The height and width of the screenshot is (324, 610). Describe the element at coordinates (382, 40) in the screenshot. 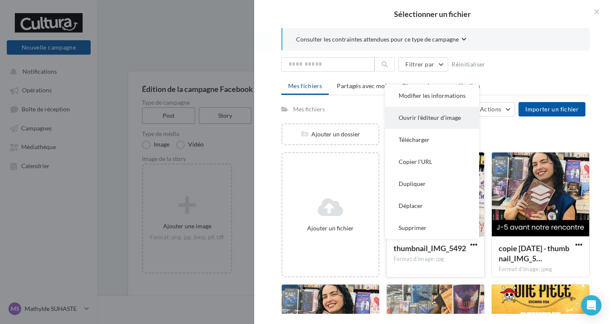

I see `button: Consulter les contraintes attendues pour ce type de campagne` at that location.